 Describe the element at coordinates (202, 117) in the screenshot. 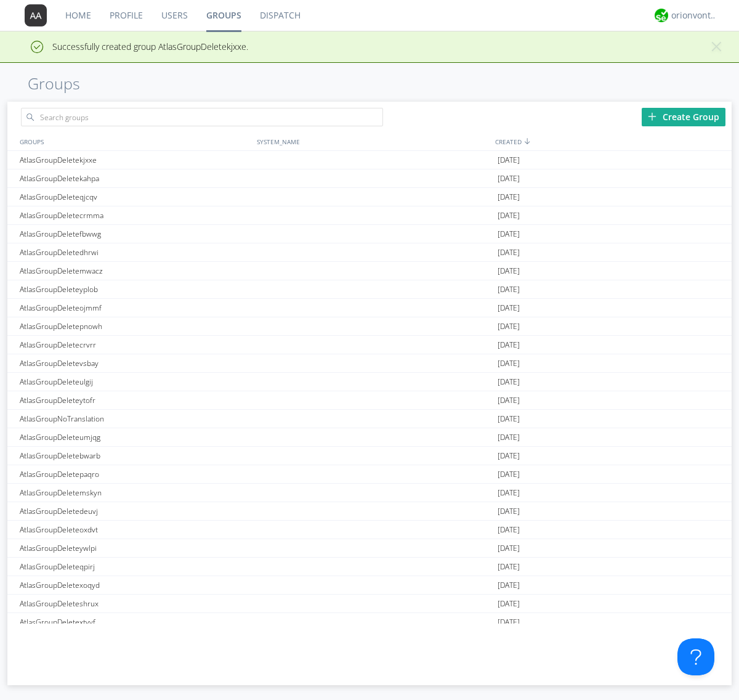

I see `input: Search groups` at that location.